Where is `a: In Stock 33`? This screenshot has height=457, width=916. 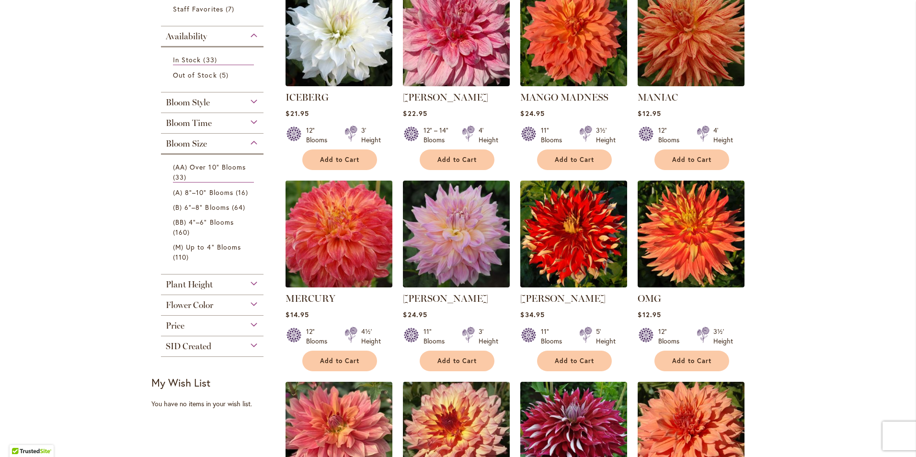 a: In Stock 33 is located at coordinates (213, 60).